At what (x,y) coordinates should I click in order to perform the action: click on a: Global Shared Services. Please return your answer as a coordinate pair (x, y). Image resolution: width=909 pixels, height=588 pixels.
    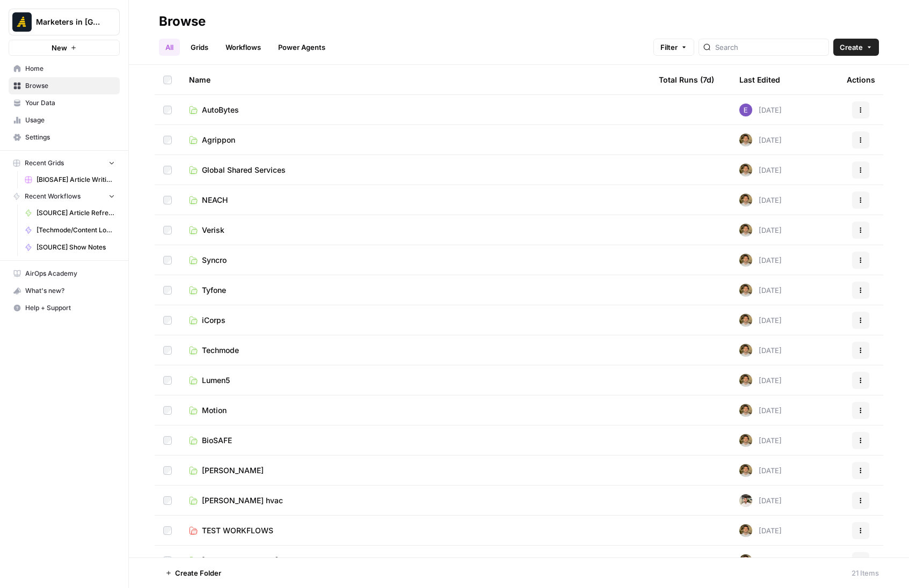
    Looking at the image, I should click on (415, 170).